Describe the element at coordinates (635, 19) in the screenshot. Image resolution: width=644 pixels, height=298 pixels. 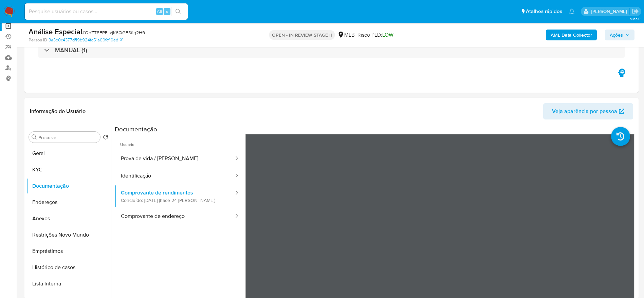
I see `span: 3.163.0` at that location.